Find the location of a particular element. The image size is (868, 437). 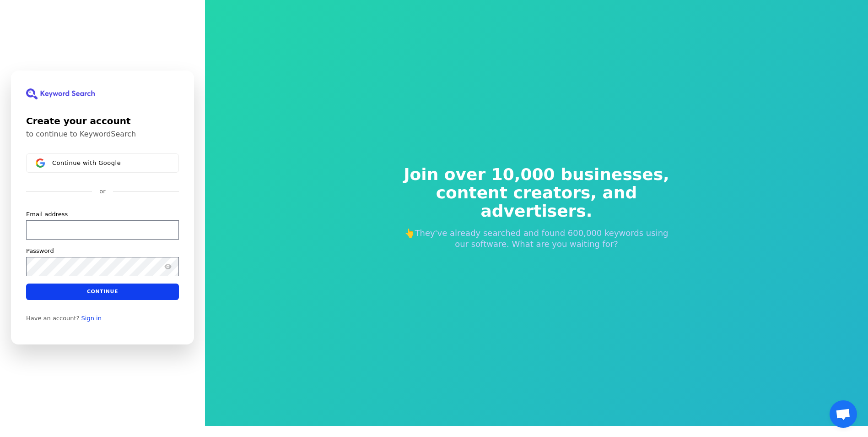

h1: Create your account is located at coordinates (103, 121).